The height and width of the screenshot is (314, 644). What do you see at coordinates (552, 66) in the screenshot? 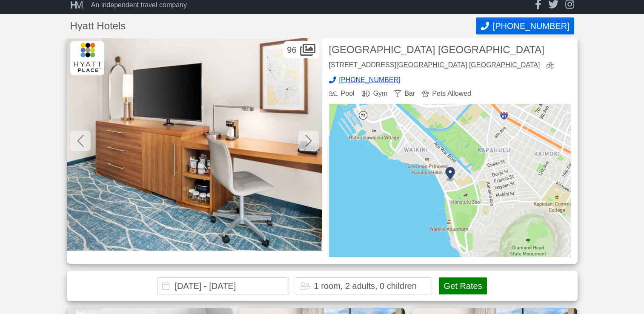
I see `a: view map` at bounding box center [552, 66].